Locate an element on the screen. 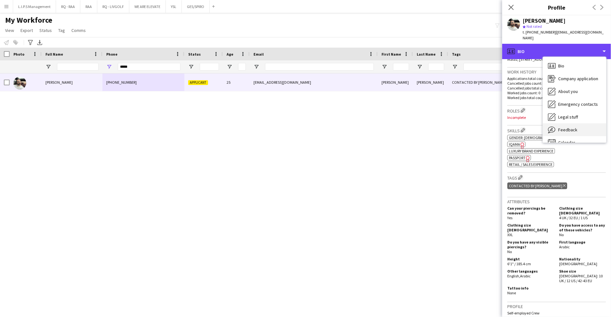 This screenshot has width=611, height=317. h5: Can your piercings be removed? is located at coordinates (531, 211).